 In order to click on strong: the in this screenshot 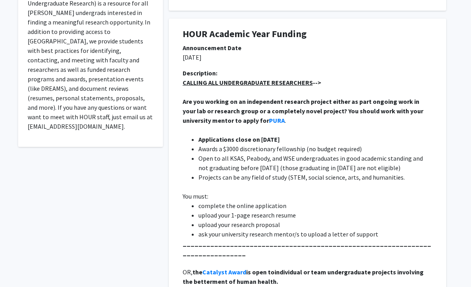, I will do `click(198, 272)`.